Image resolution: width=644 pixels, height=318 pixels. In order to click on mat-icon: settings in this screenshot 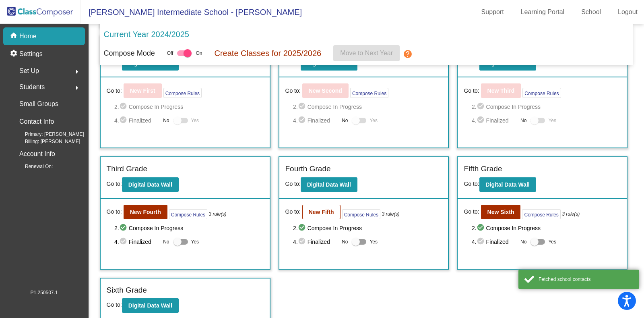, I will do `click(15, 54)`.